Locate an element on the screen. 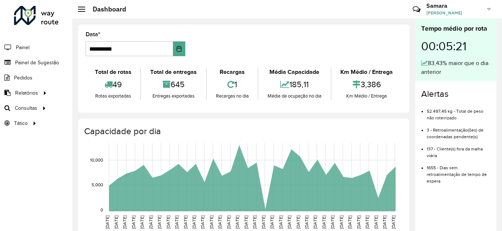  button: Choose Date is located at coordinates (179, 49).